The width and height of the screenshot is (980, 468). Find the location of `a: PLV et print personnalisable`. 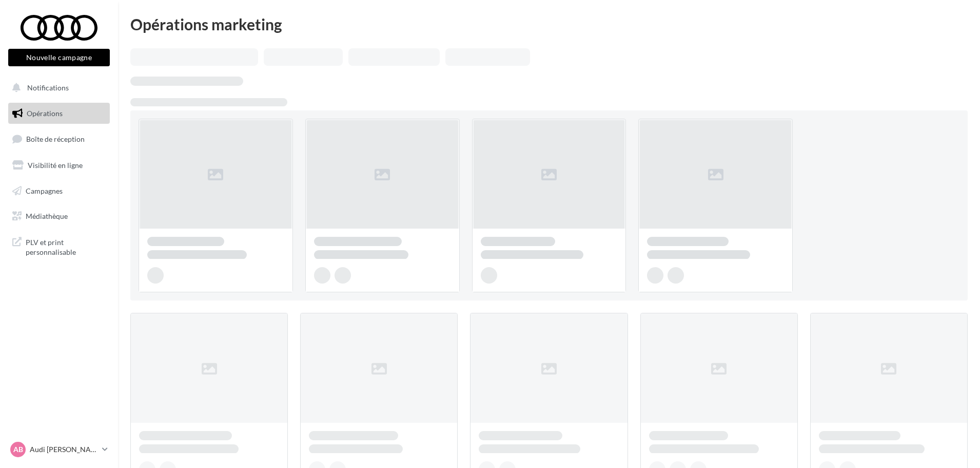

a: PLV et print personnalisable is located at coordinates (59, 246).